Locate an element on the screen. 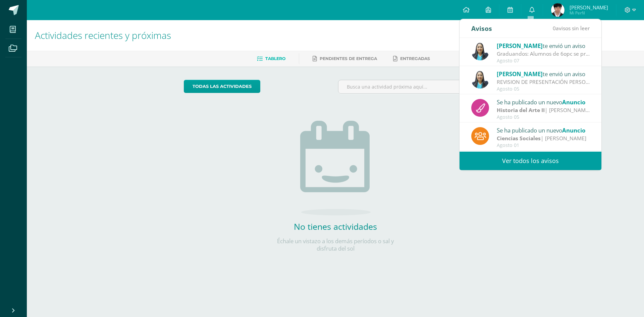  a: Entregadas is located at coordinates (411, 59).